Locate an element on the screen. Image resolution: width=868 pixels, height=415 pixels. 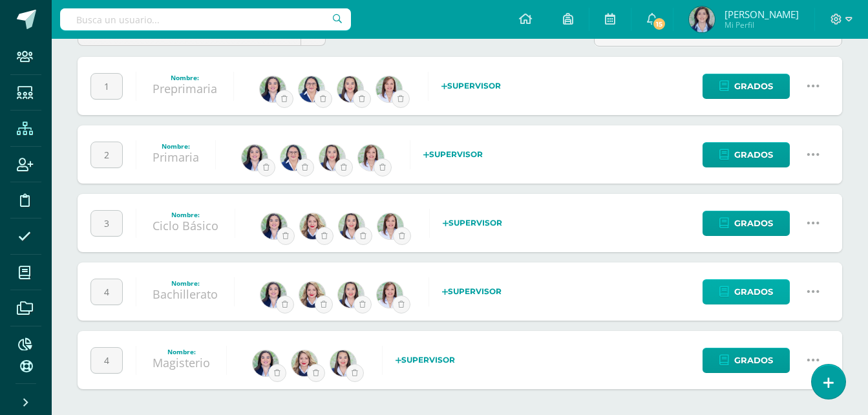
a: Preprimaria is located at coordinates (185, 89).